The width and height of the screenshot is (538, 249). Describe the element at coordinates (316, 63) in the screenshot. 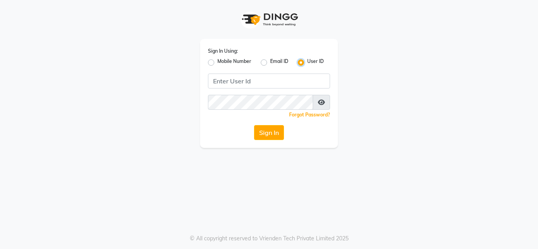

I see `label: User ID` at that location.